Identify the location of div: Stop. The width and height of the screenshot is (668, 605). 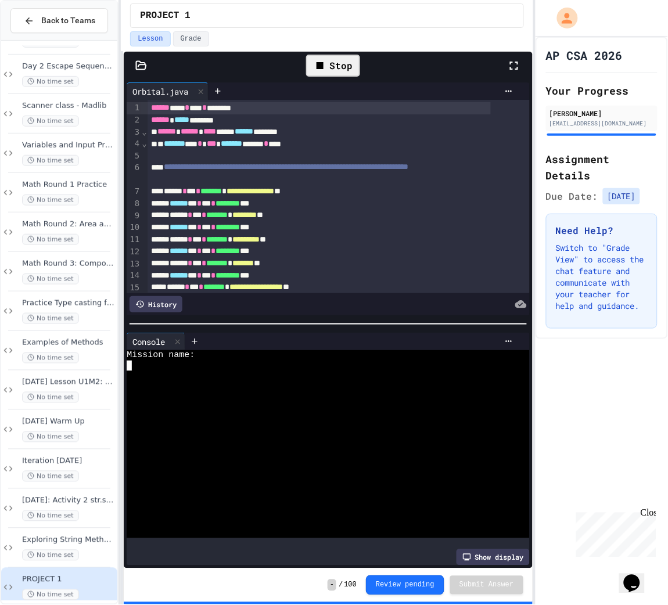
(333, 66).